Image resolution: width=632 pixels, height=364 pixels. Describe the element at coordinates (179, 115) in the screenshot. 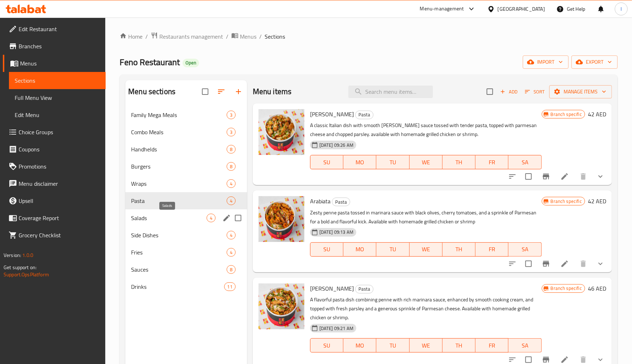

I see `span: Family Mega Meals` at that location.